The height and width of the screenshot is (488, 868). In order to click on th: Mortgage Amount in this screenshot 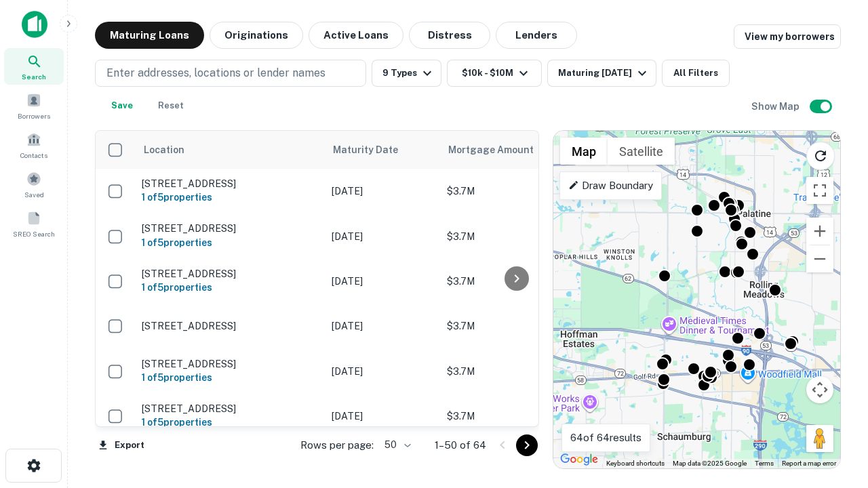, I will do `click(515, 150)`.